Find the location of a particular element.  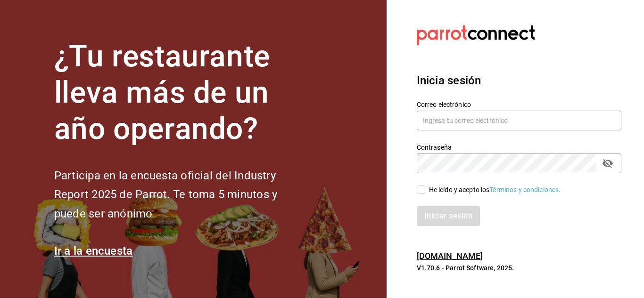

p: V1.70.6 - Parrot Software, 2025. is located at coordinates (518, 268).